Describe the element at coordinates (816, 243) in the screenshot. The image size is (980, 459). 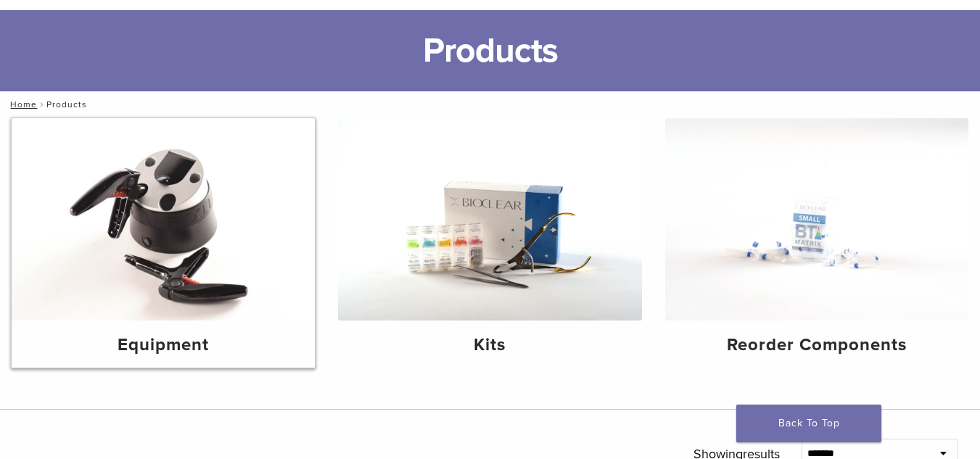
I see `a: Reorder Components` at that location.